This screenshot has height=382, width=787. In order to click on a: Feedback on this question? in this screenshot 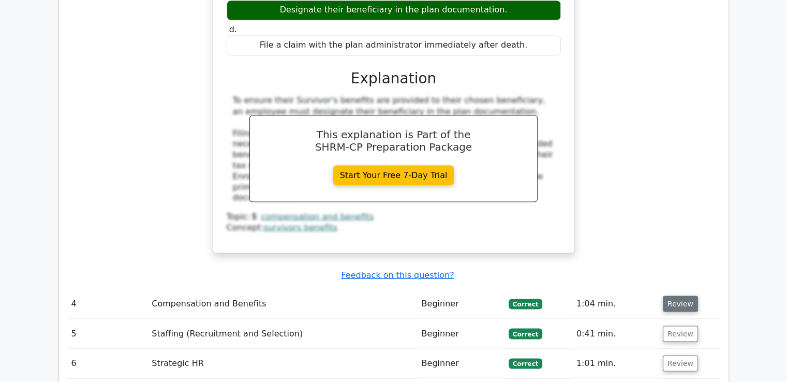, I will do `click(397, 274)`.